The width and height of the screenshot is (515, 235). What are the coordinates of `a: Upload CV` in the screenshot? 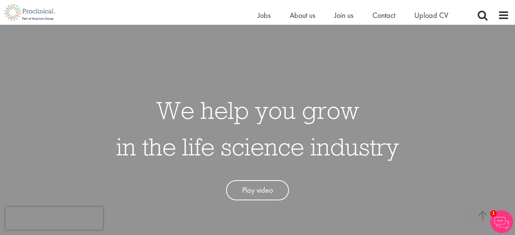 It's located at (431, 15).